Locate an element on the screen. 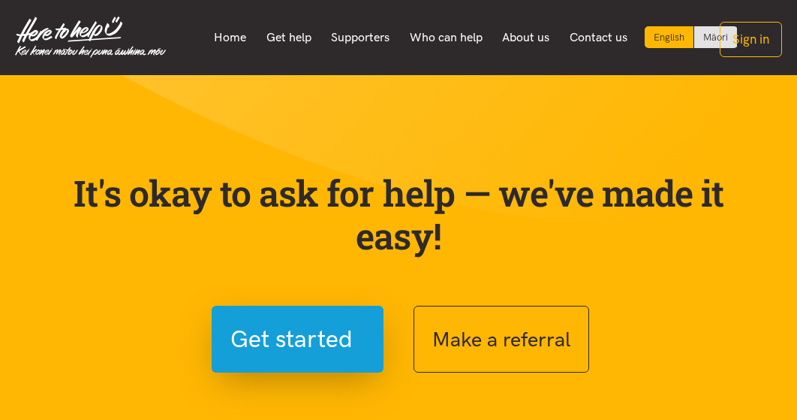 Image resolution: width=797 pixels, height=420 pixels. a: Contact us is located at coordinates (598, 38).